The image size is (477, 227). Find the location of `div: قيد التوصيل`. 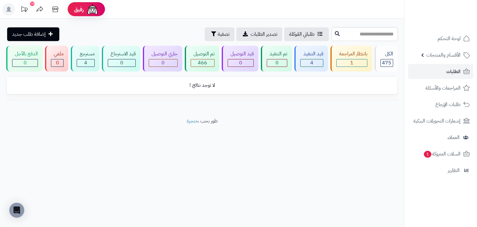

div: قيد التوصيل is located at coordinates (240, 54).